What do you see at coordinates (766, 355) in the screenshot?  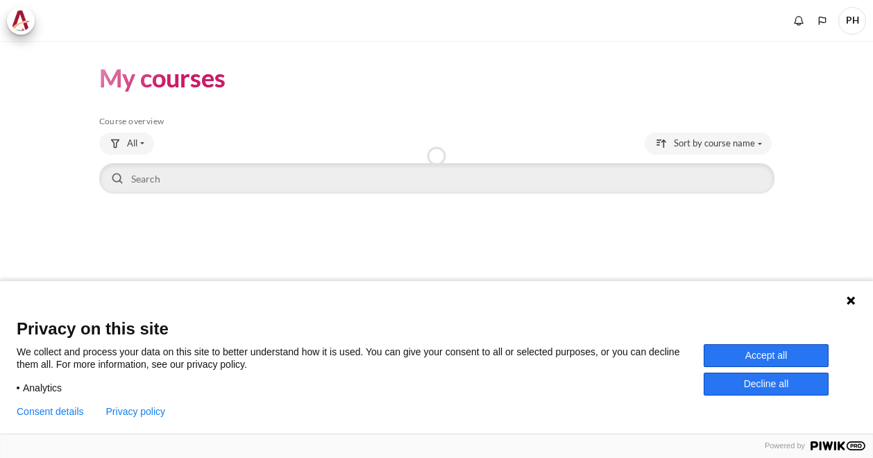 I see `button: Accept all` at bounding box center [766, 355].